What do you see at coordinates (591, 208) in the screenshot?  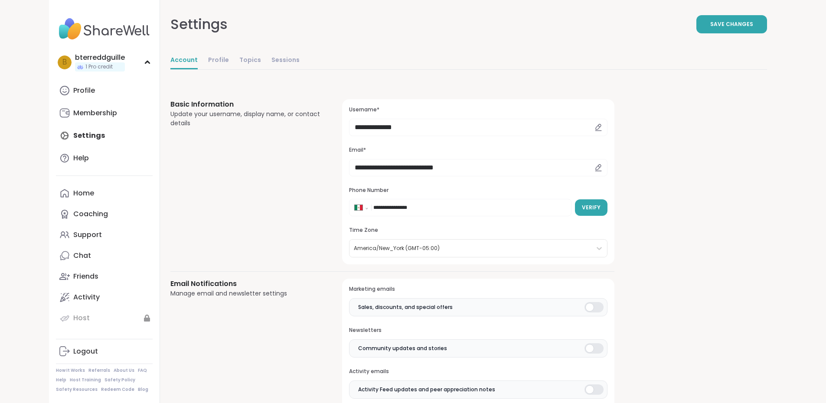 I see `button: Verify` at bounding box center [591, 208].